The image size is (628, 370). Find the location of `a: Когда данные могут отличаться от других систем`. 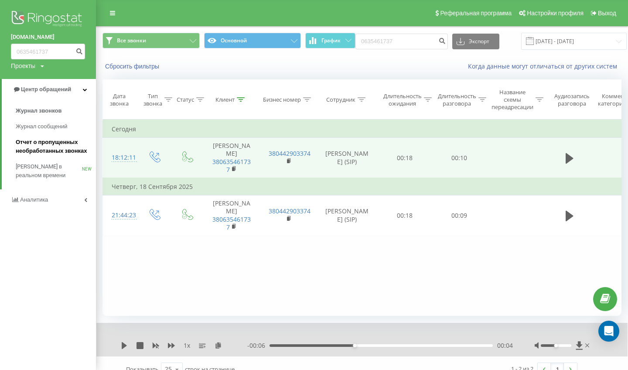

a: Когда данные могут отличаться от других систем is located at coordinates (545, 66).